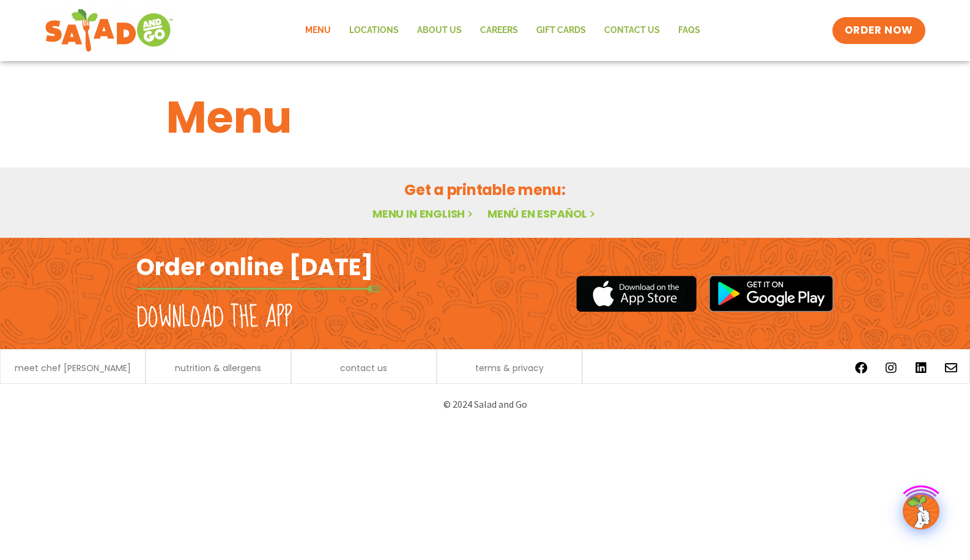  Describe the element at coordinates (509, 368) in the screenshot. I see `a: terms & privacy` at that location.